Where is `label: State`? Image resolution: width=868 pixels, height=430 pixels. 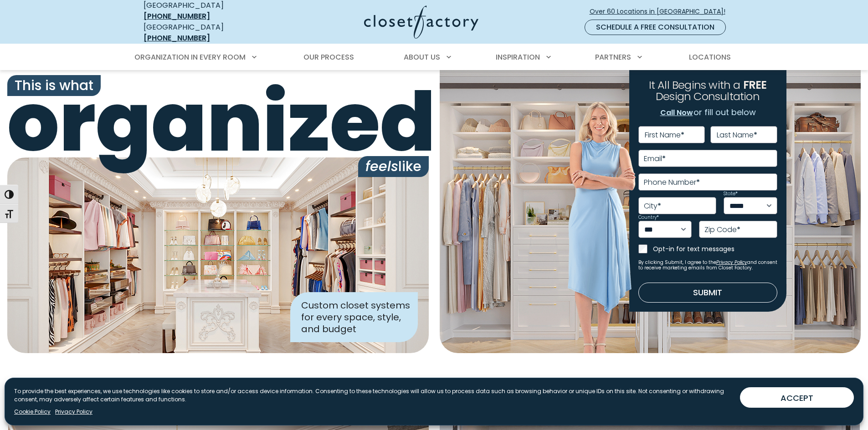
label: State is located at coordinates (730, 194).